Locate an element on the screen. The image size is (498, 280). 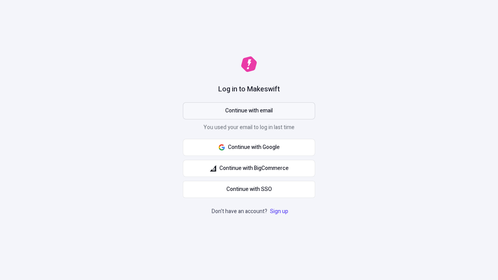
a: Sign up is located at coordinates (279, 211).